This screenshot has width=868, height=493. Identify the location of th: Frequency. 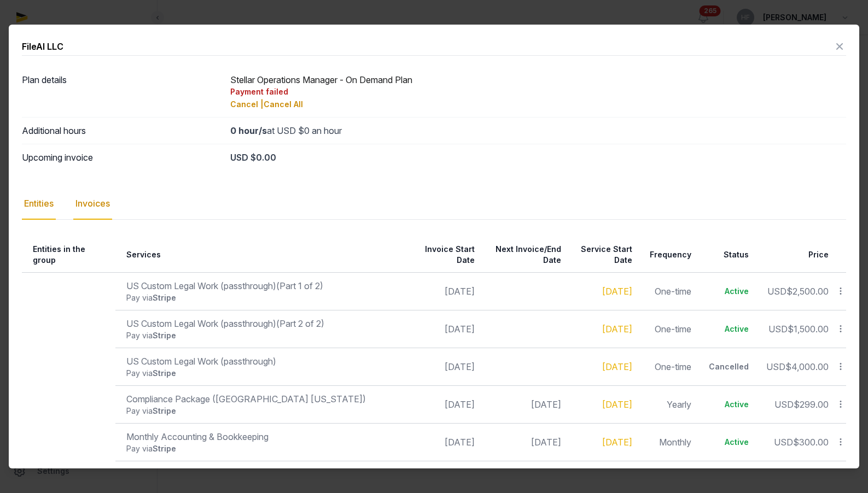
(668, 255).